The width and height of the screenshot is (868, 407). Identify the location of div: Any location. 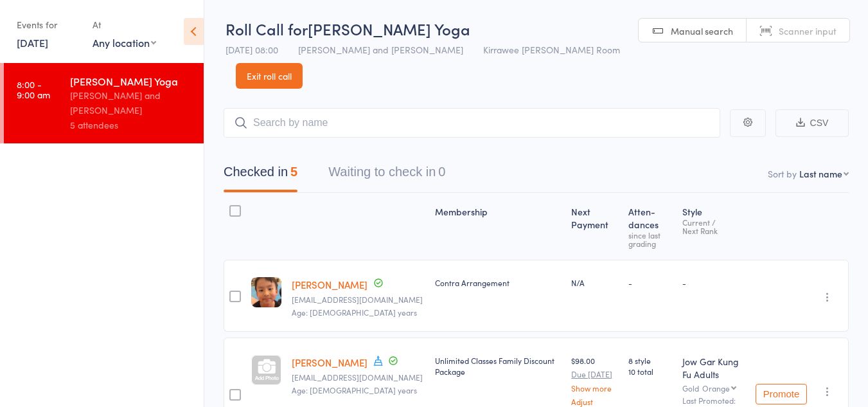
(124, 43).